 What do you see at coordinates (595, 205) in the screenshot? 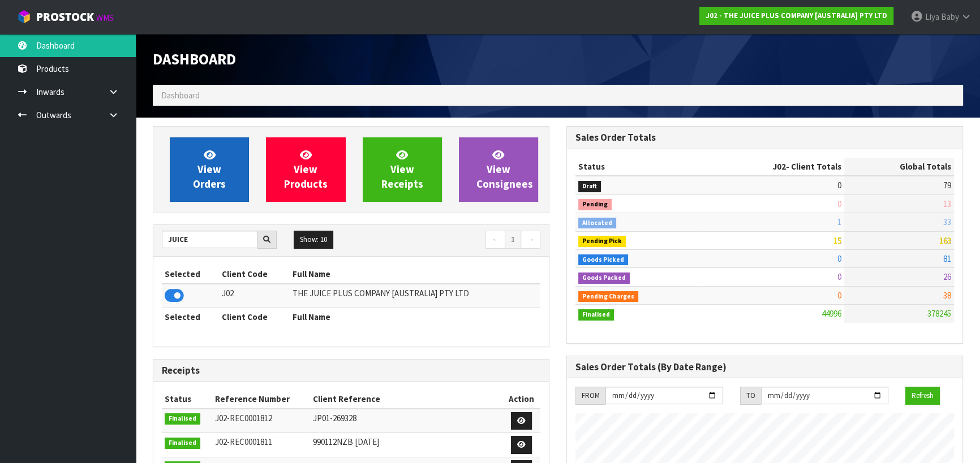
I see `span: Pending` at bounding box center [595, 205].